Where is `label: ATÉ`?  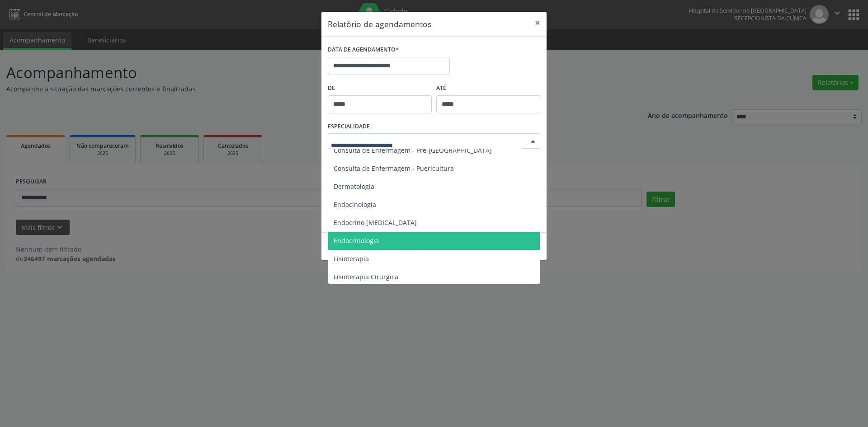
label: ATÉ is located at coordinates (488, 88).